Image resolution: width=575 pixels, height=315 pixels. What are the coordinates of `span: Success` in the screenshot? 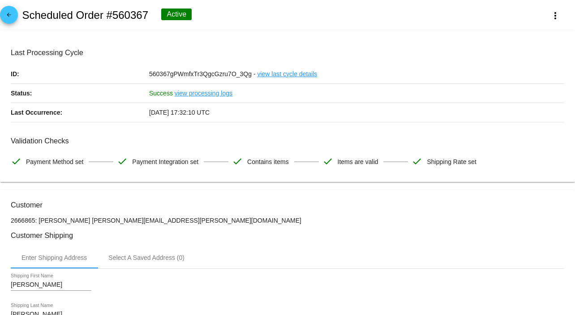 It's located at (161, 93).